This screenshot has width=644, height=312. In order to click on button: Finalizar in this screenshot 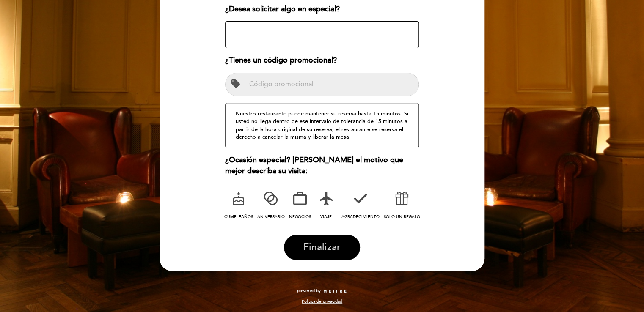, I will do `click(322, 247)`.